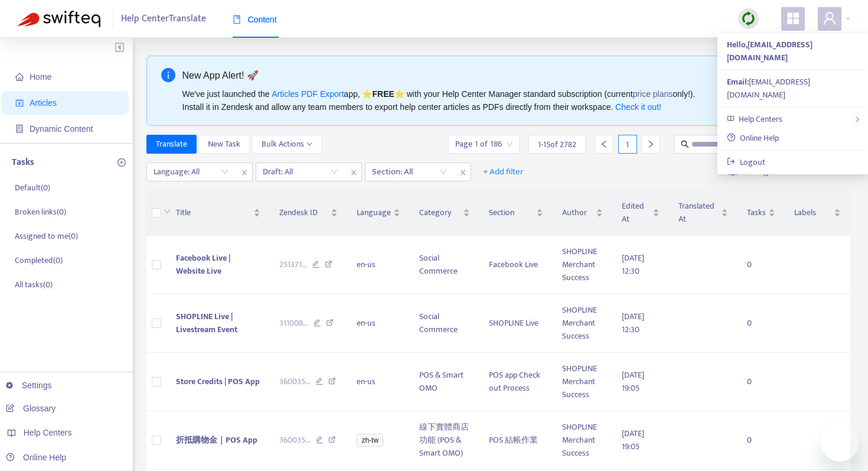 This screenshot has height=471, width=868. What do you see at coordinates (43, 103) in the screenshot?
I see `span: Articles` at bounding box center [43, 103].